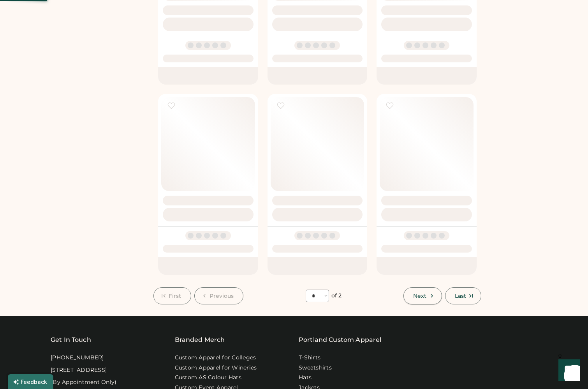 The width and height of the screenshot is (588, 389). I want to click on button: Previous, so click(219, 296).